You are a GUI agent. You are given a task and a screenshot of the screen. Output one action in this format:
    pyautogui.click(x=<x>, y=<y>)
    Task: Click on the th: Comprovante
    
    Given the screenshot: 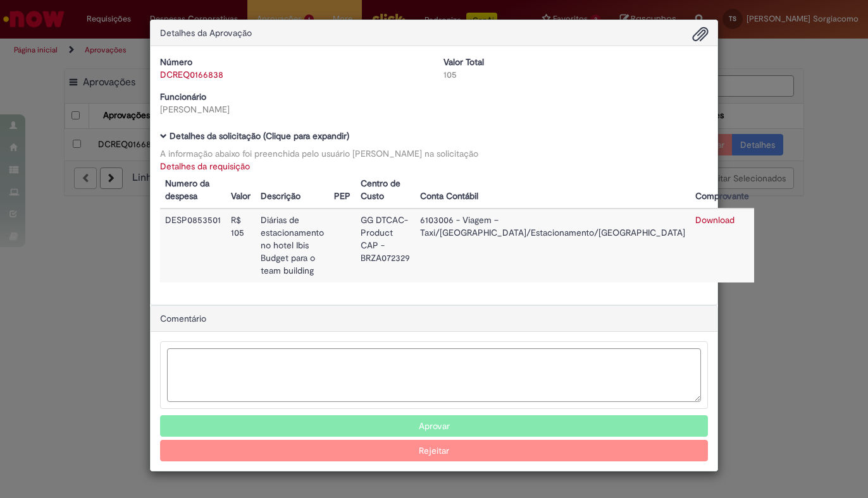 What is the action you would take?
    pyautogui.click(x=722, y=190)
    